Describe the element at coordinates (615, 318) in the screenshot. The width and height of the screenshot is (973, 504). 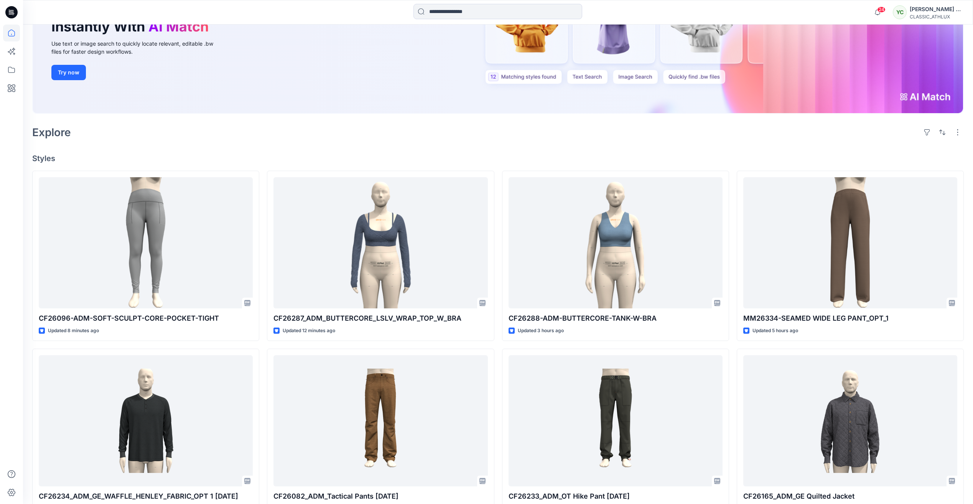
I see `p: CF26288-ADM-BUTTERCORE-TANK-W-BRA` at that location.